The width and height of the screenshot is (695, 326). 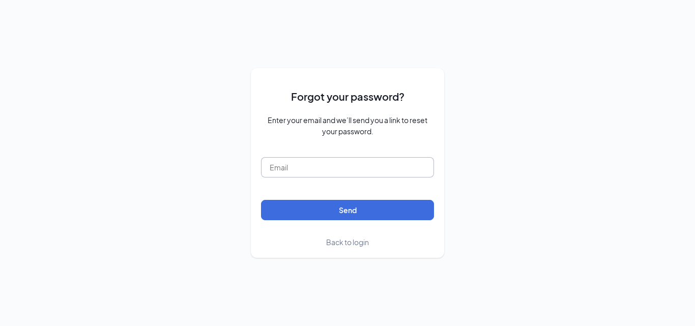 I want to click on span: Enter your email and we’ll send you a link to reset your password., so click(x=347, y=126).